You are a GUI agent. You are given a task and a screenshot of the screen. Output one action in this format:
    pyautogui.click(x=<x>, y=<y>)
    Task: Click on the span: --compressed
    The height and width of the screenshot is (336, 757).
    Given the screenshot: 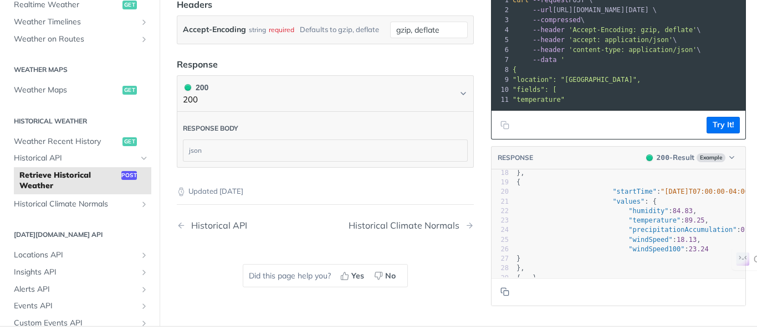 What is the action you would take?
    pyautogui.click(x=556, y=20)
    